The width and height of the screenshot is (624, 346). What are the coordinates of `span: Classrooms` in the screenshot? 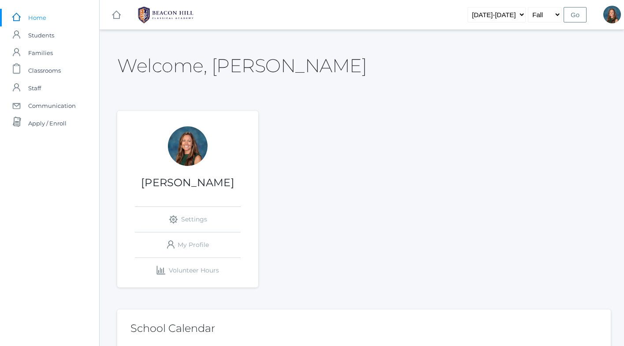 It's located at (44, 70).